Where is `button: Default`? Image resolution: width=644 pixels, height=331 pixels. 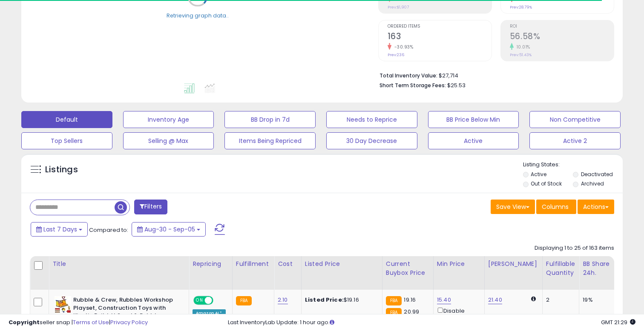
button: Default is located at coordinates (67, 120).